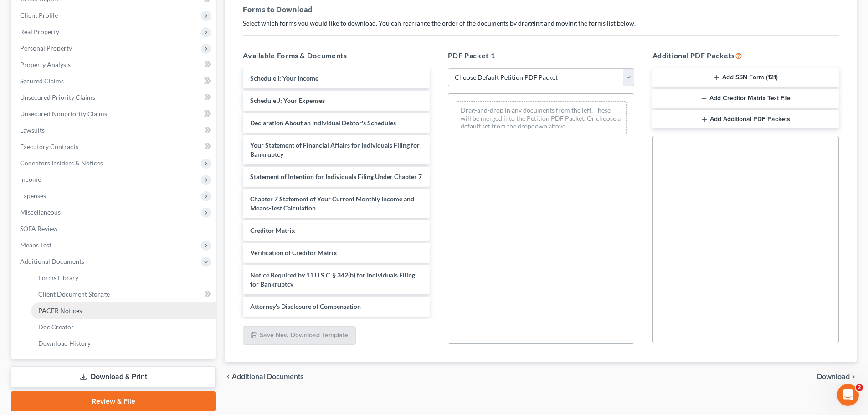 This screenshot has width=868, height=415. I want to click on span: Lawsuits, so click(32, 130).